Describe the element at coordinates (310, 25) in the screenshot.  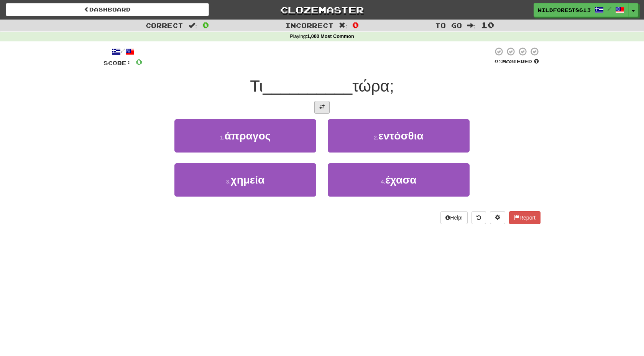
I see `span: Incorrect` at that location.